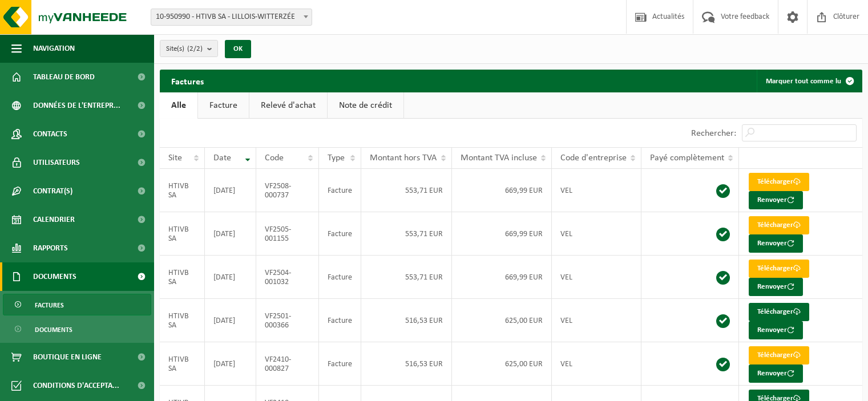  I want to click on a: Alle, so click(179, 106).